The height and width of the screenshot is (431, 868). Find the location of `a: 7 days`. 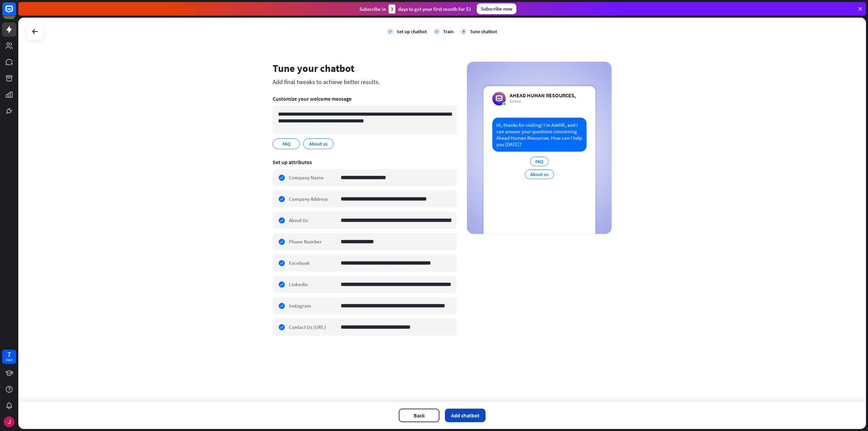

a: 7 days is located at coordinates (9, 357).